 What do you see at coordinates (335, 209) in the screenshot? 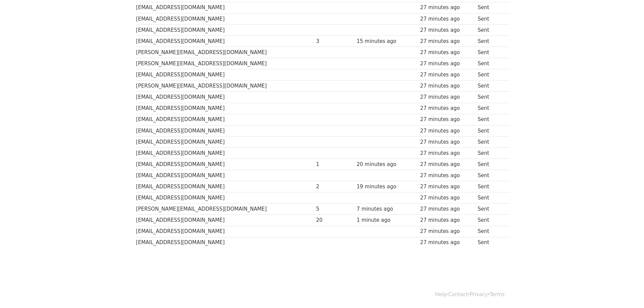
I see `div: 5` at bounding box center [335, 209].